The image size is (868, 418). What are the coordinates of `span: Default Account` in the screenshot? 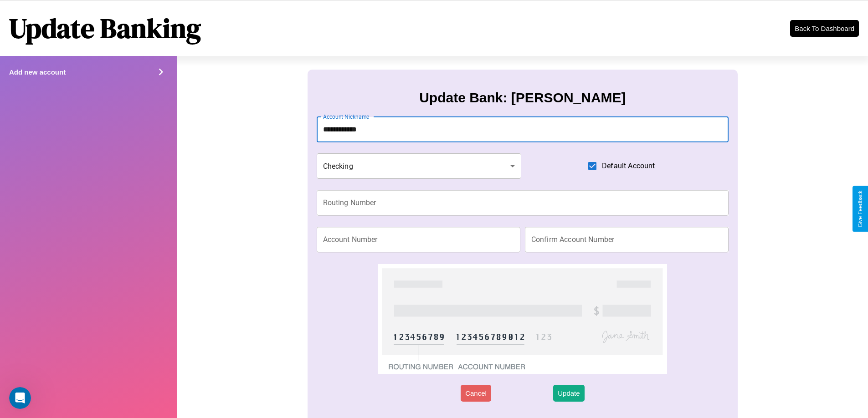 It's located at (628, 166).